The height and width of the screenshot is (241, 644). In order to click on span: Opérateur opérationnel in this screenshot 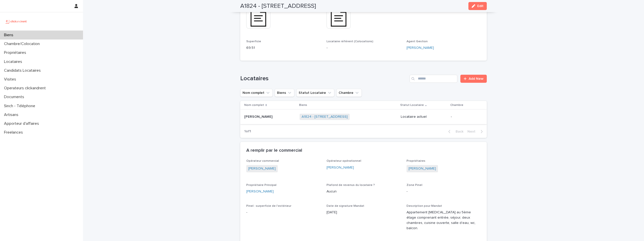, I will do `click(344, 161)`.